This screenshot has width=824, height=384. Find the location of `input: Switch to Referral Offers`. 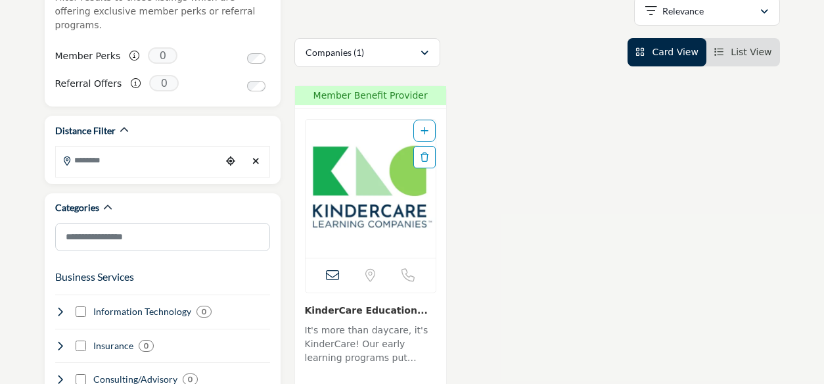

input: Switch to Referral Offers is located at coordinates (256, 86).